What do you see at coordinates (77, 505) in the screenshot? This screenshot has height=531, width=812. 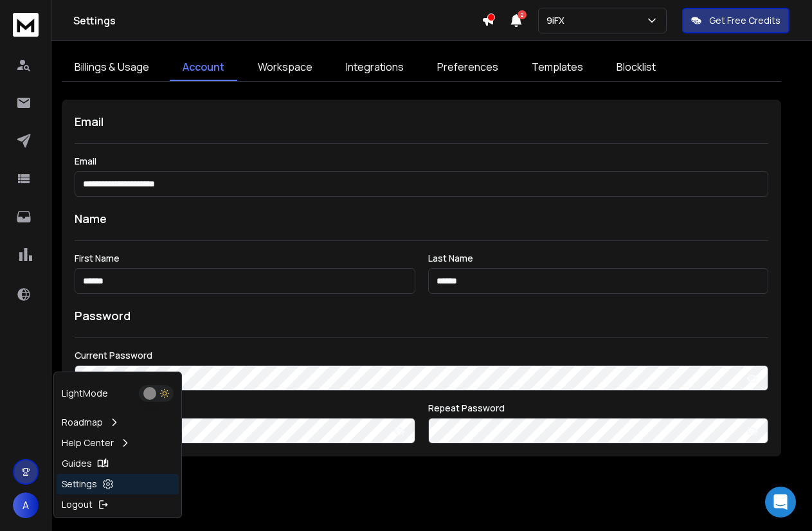 I see `p: Logout` at bounding box center [77, 505].